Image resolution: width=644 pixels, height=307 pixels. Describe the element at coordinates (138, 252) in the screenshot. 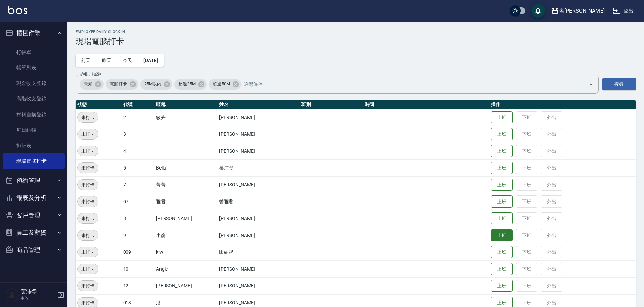

I see `td: 009` at that location.